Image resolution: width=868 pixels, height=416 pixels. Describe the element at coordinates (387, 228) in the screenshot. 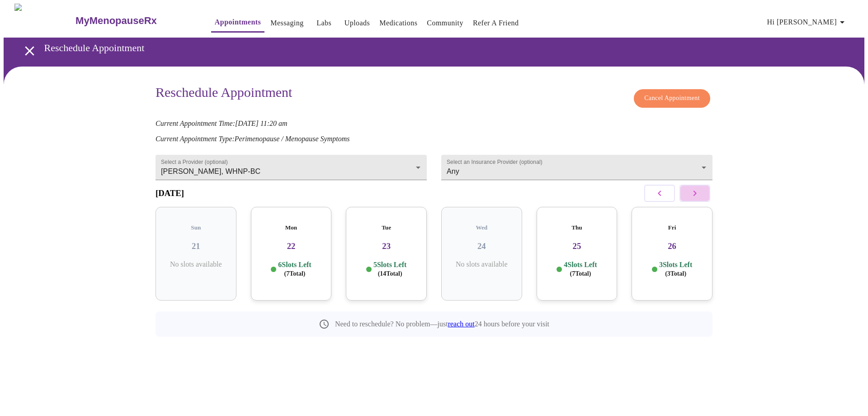

I see `h5: Tue` at that location.